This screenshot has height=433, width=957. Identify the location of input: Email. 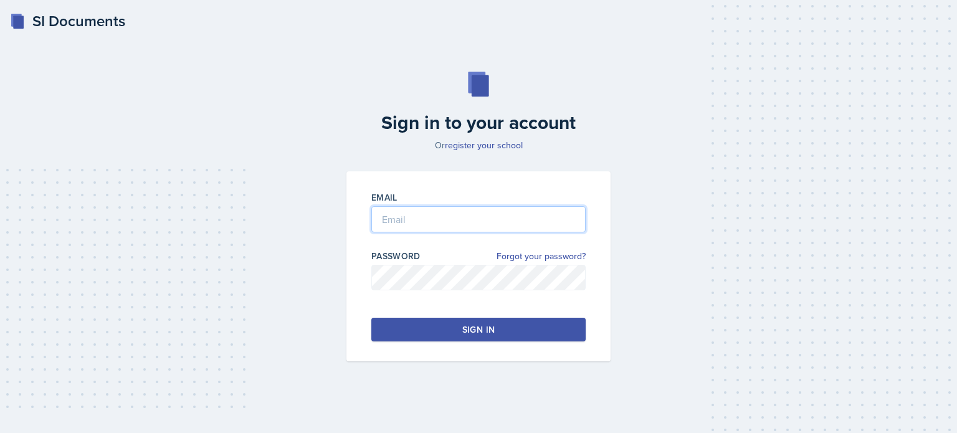
(479, 219).